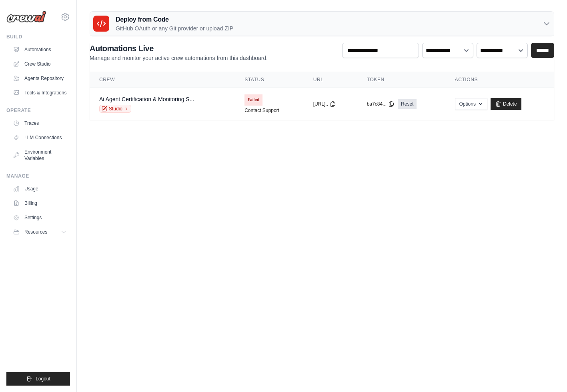 The image size is (567, 392). What do you see at coordinates (162, 79) in the screenshot?
I see `th: Crew` at bounding box center [162, 79].